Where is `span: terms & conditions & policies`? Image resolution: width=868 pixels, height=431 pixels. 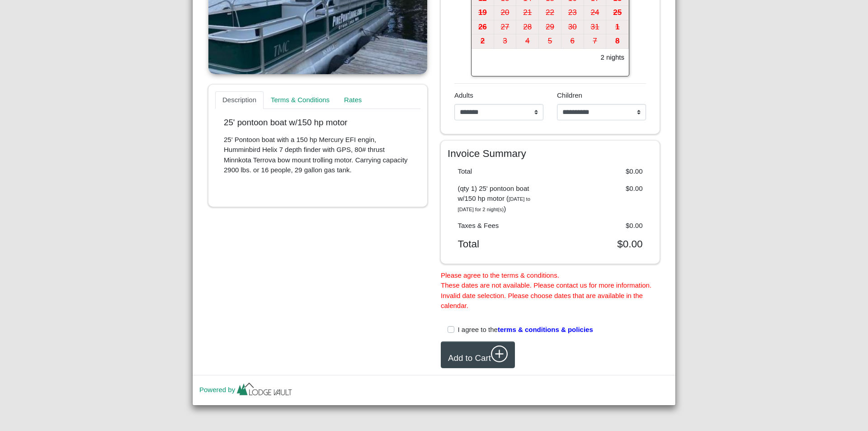
span: terms & conditions & policies is located at coordinates (545, 329).